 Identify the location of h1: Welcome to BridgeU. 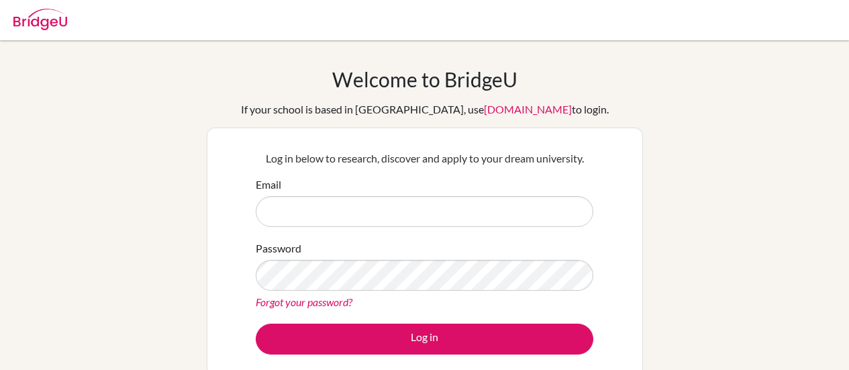
(425, 79).